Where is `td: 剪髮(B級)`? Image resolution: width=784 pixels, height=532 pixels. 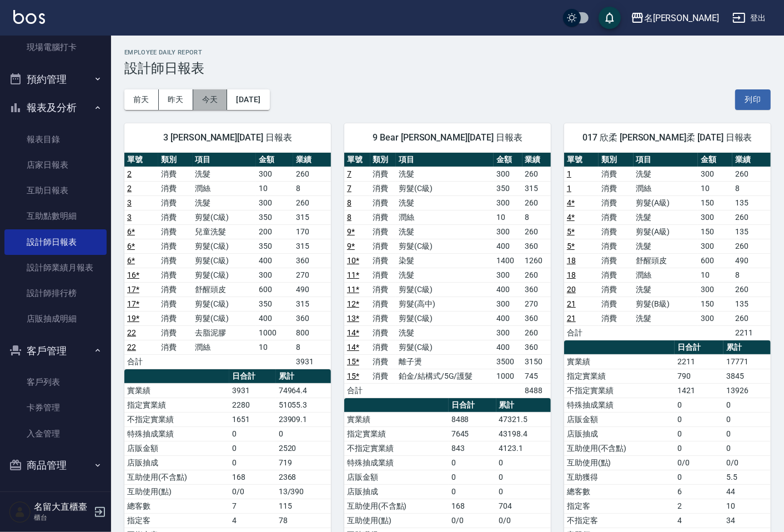 td: 剪髮(B級) is located at coordinates (666, 304).